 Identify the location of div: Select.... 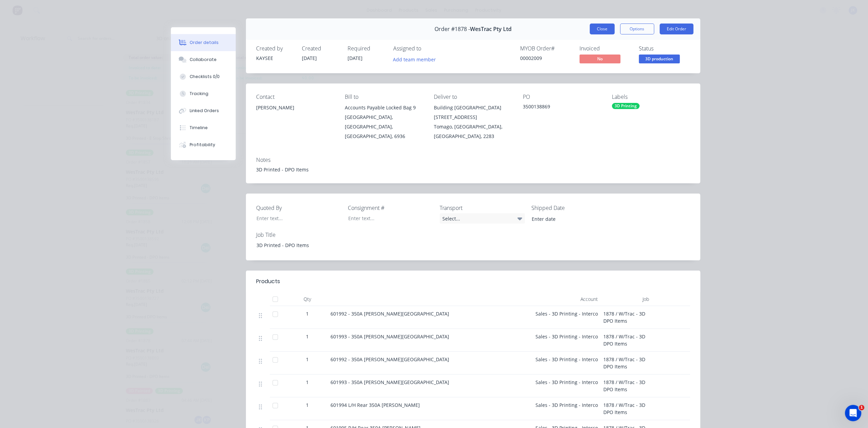
(482, 219).